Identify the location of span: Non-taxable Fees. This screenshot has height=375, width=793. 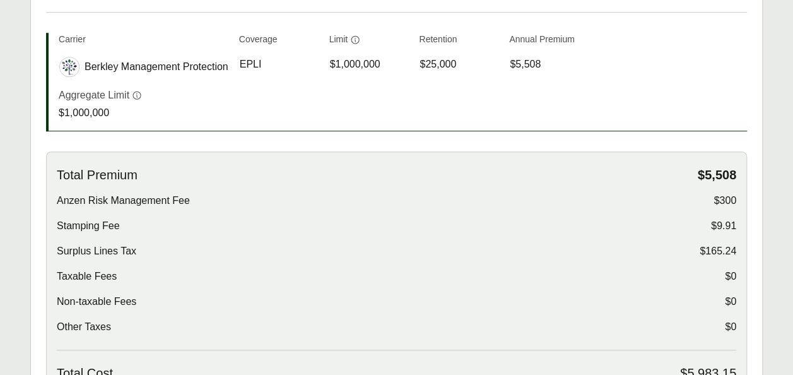
(97, 302).